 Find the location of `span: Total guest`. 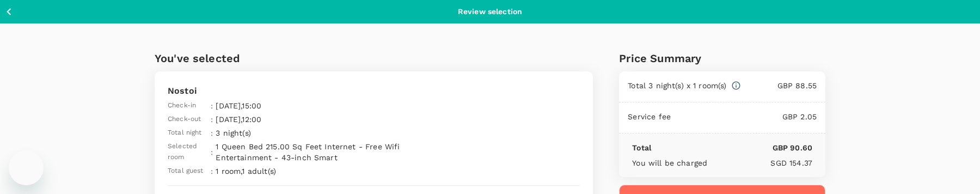

span: Total guest is located at coordinates (186, 172).